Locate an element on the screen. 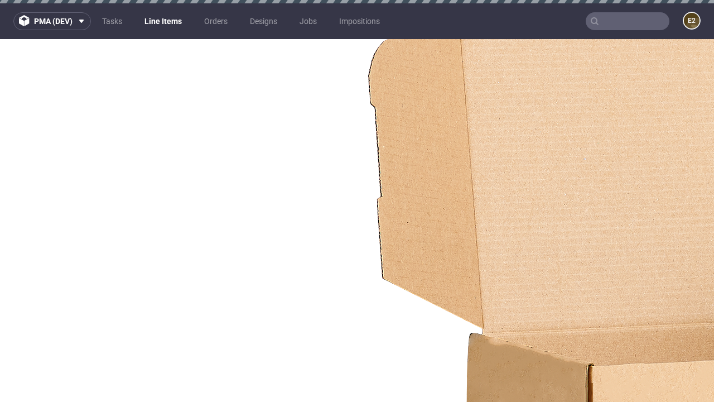 This screenshot has width=714, height=402. a: Jobs is located at coordinates (308, 21).